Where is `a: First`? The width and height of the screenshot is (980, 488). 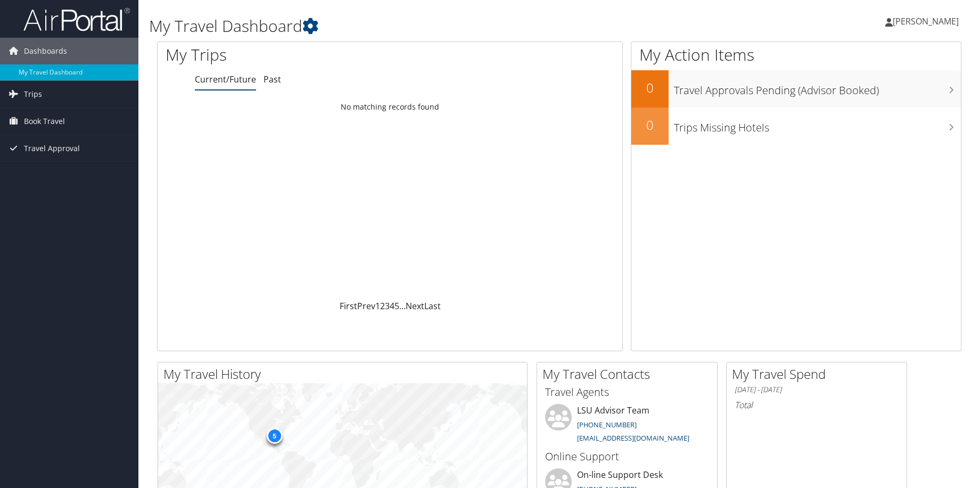 a: First is located at coordinates (348, 306).